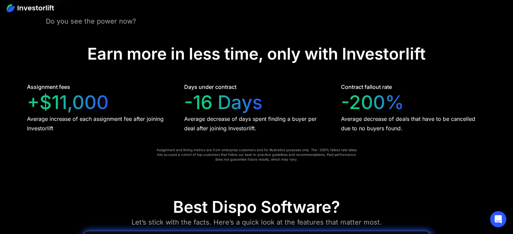 The image size is (513, 234). I want to click on div: Average decrease of deals that have to be cancelled due to no buyers found., so click(414, 124).